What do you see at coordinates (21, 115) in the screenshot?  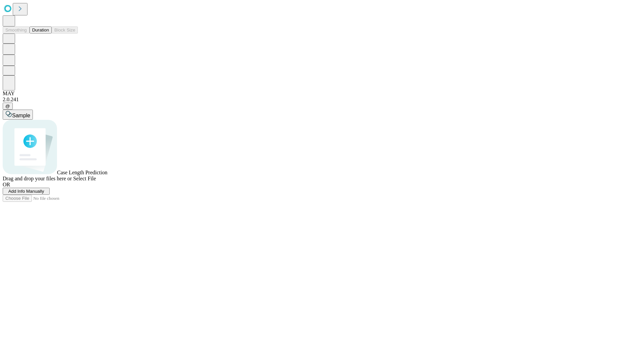 I see `span: Sample` at bounding box center [21, 115].